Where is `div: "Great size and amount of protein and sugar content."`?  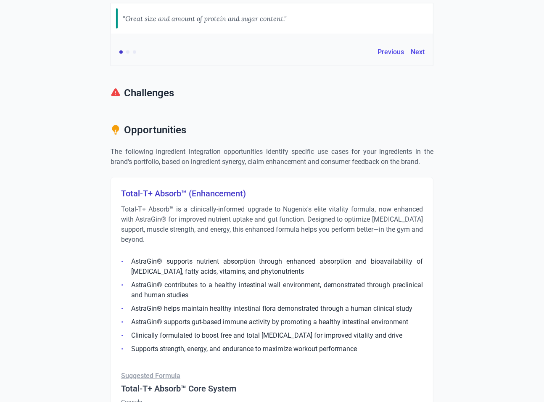 div: "Great size and amount of protein and sugar content." is located at coordinates (205, 18).